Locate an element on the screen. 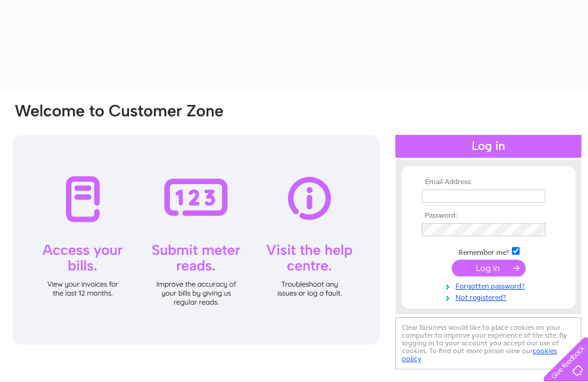 The image size is (588, 382). input: Submit is located at coordinates (489, 268).